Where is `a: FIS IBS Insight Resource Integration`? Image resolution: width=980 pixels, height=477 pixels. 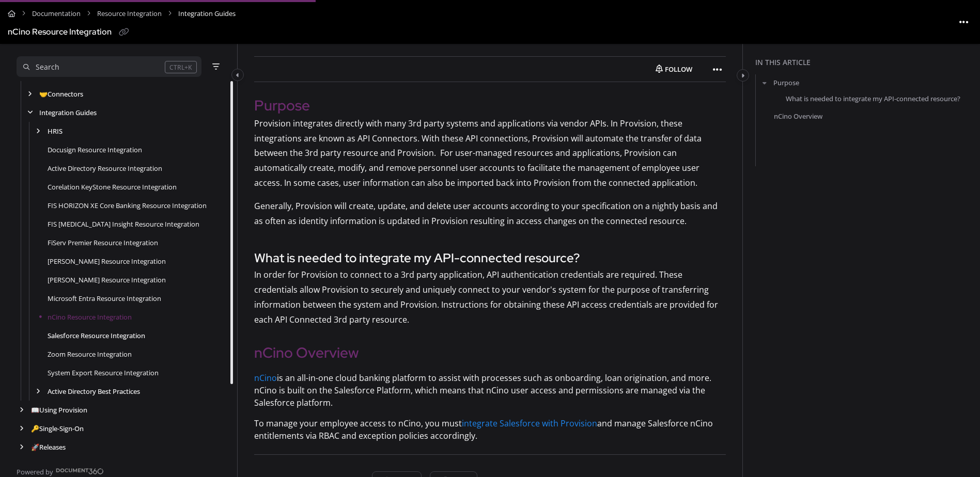
a: FIS IBS Insight Resource Integration is located at coordinates (123, 224).